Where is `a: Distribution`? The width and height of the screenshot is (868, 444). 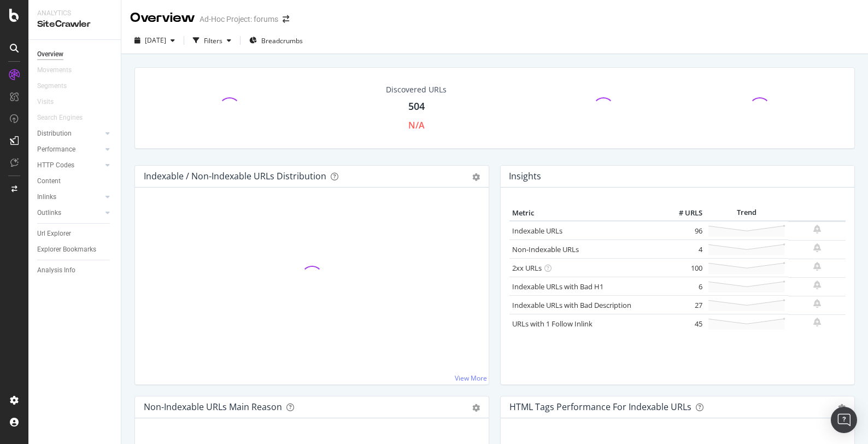 a: Distribution is located at coordinates (70, 134).